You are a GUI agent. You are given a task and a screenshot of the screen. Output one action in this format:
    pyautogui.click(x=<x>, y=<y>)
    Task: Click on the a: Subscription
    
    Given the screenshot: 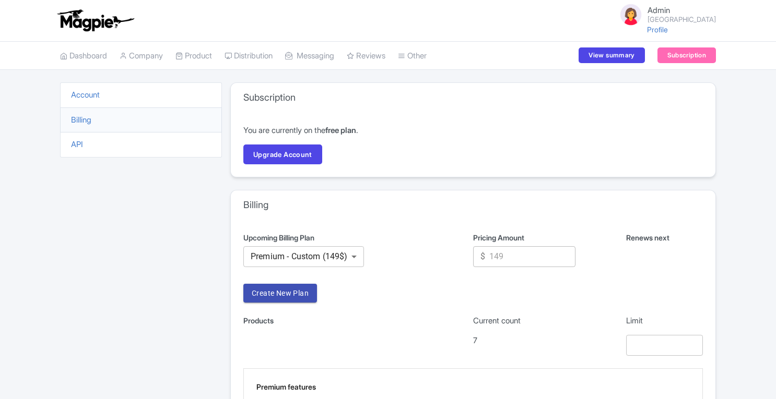 What is the action you would take?
    pyautogui.click(x=686, y=55)
    